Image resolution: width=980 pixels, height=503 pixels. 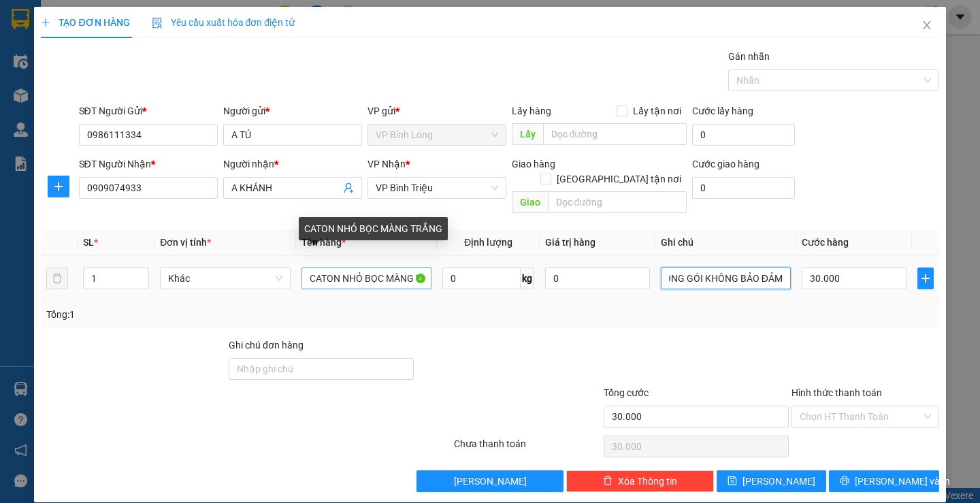 I want to click on span: delete, so click(x=608, y=482).